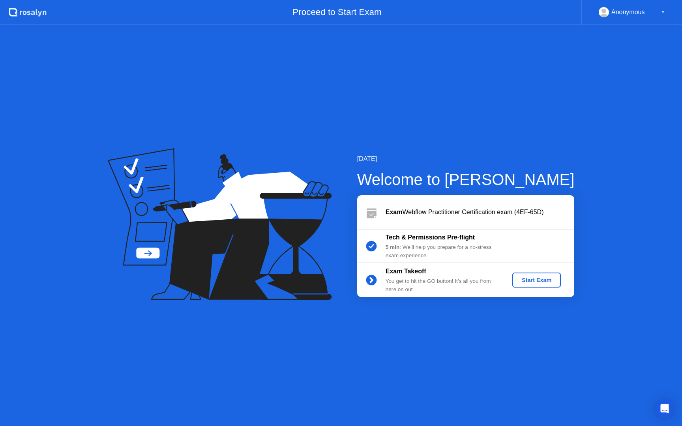 This screenshot has width=682, height=426. What do you see at coordinates (394, 212) in the screenshot?
I see `b: Exam` at bounding box center [394, 212].